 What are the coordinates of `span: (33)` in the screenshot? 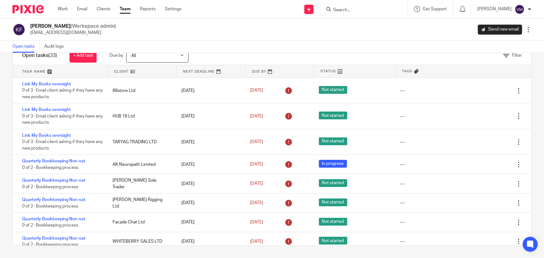 It's located at (53, 55).